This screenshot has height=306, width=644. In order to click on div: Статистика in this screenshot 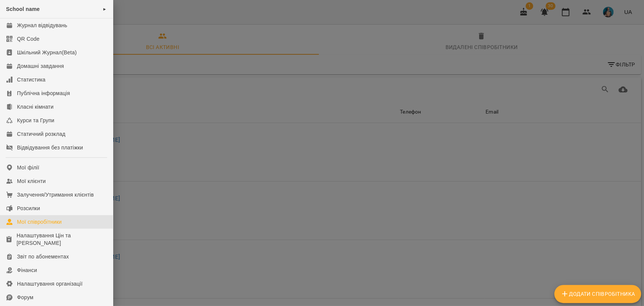, I will do `click(32, 79)`.